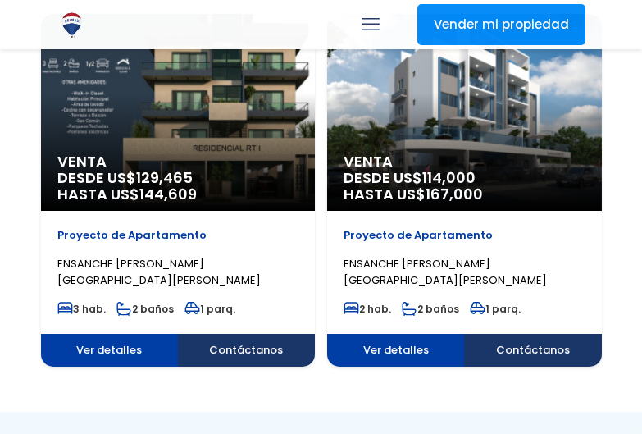 The height and width of the screenshot is (434, 642). What do you see at coordinates (454, 193) in the screenshot?
I see `span: 167,000` at bounding box center [454, 193].